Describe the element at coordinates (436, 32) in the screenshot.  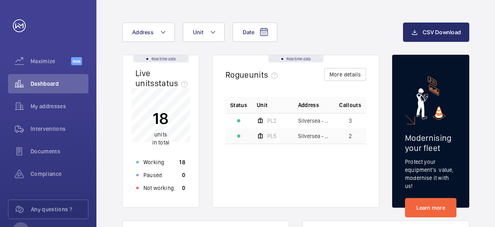
I see `button: CSV Download` at that location.